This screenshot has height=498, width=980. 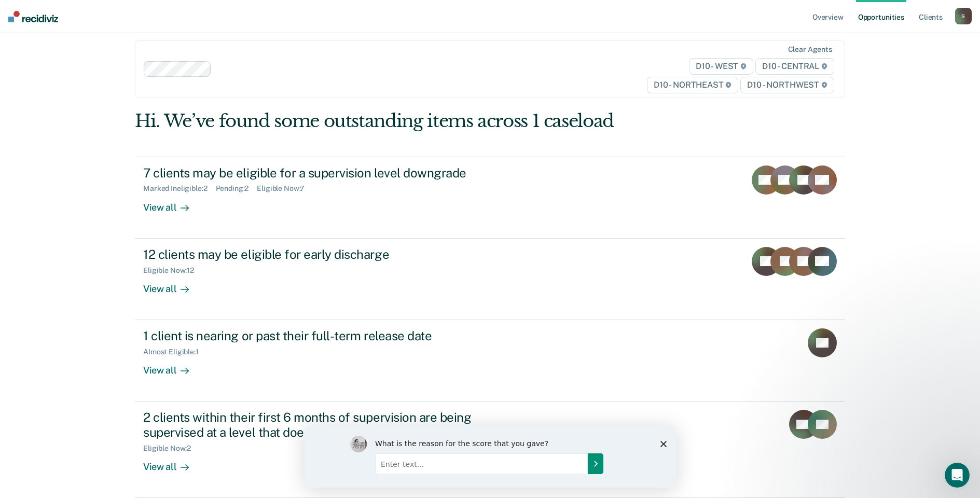 What do you see at coordinates (419, 121) in the screenshot?
I see `div: Hi. We’ve found some outstanding items across 1 caseload` at bounding box center [419, 121].